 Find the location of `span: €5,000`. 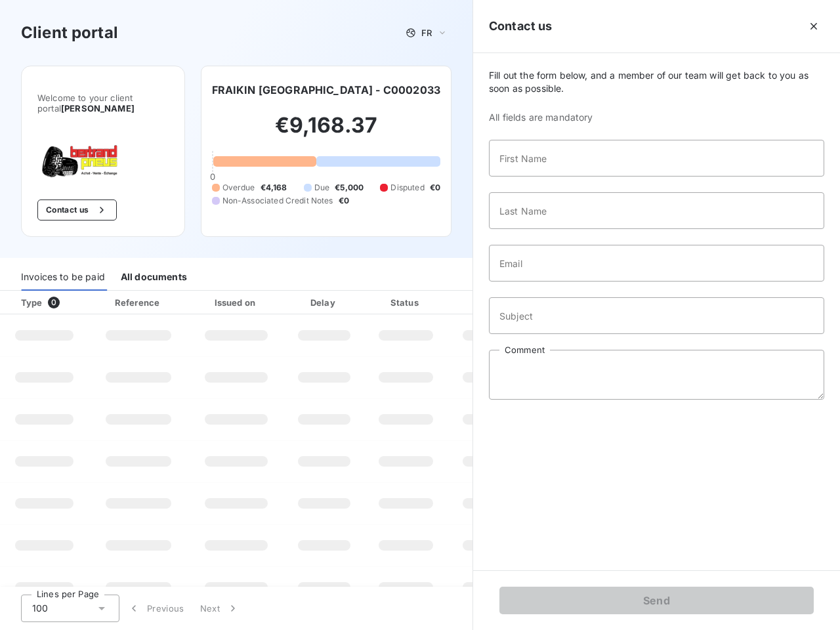

span: €5,000 is located at coordinates (349, 188).